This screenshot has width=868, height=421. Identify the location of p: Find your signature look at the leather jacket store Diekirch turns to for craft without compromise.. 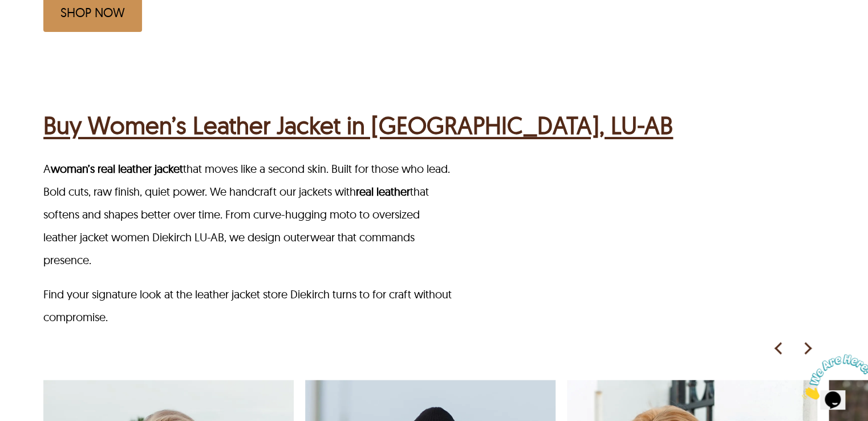
(249, 306).